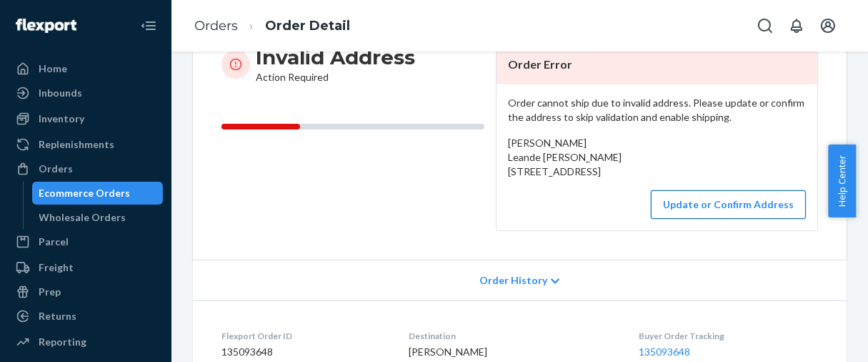 The width and height of the screenshot is (868, 362). What do you see at coordinates (307, 26) in the screenshot?
I see `a: Order Detail` at bounding box center [307, 26].